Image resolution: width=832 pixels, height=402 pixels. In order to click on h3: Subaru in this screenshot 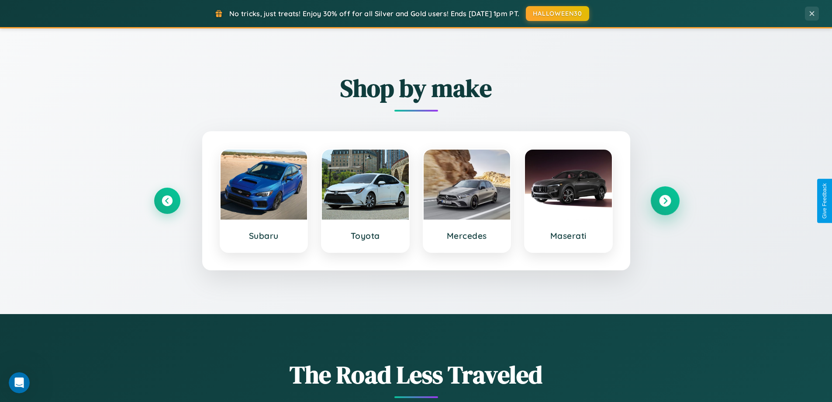, I will do `click(264, 235)`.